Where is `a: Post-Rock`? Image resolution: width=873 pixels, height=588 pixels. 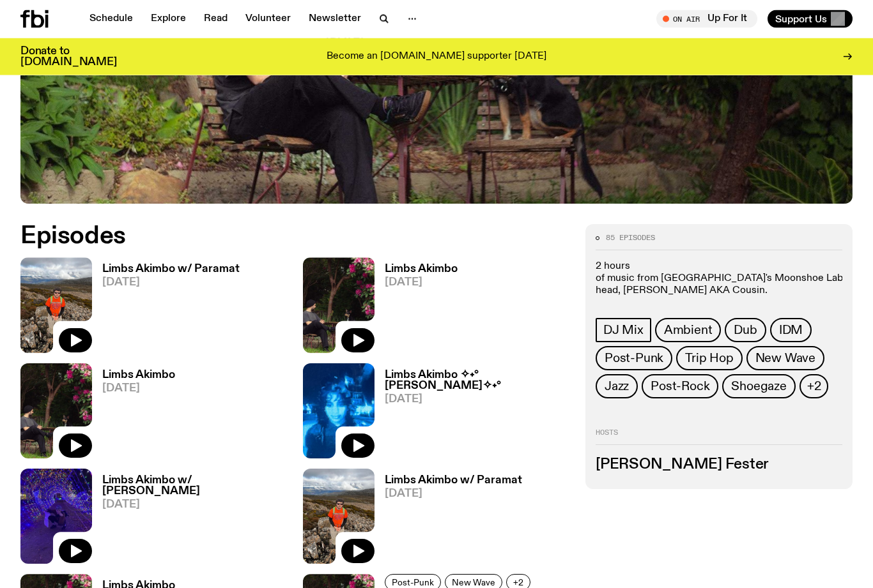 a: Post-Rock is located at coordinates (681, 387).